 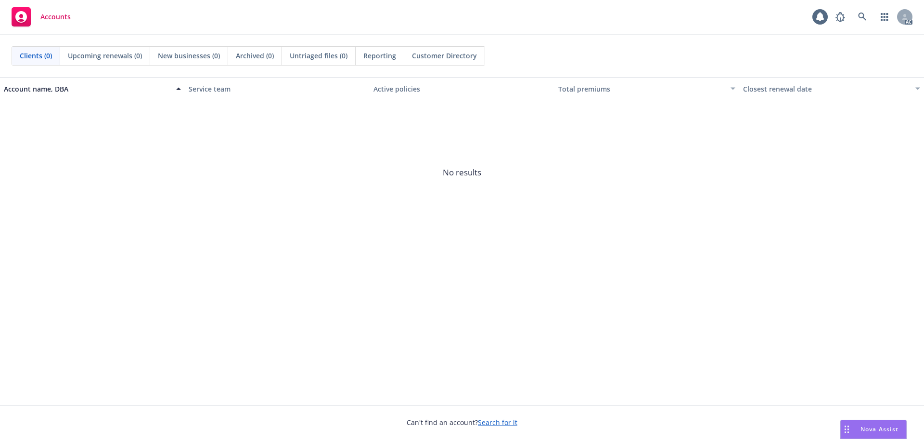 I want to click on span: Archived (0), so click(x=255, y=55).